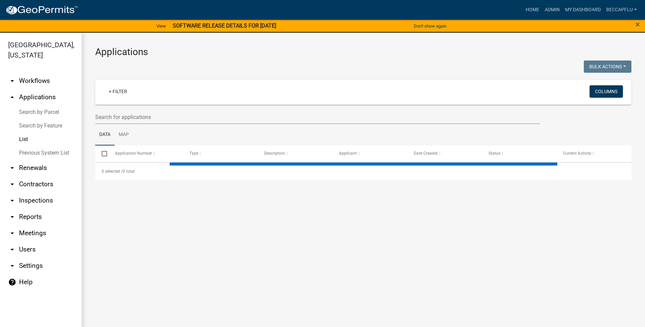  What do you see at coordinates (161, 26) in the screenshot?
I see `a: View` at bounding box center [161, 26].